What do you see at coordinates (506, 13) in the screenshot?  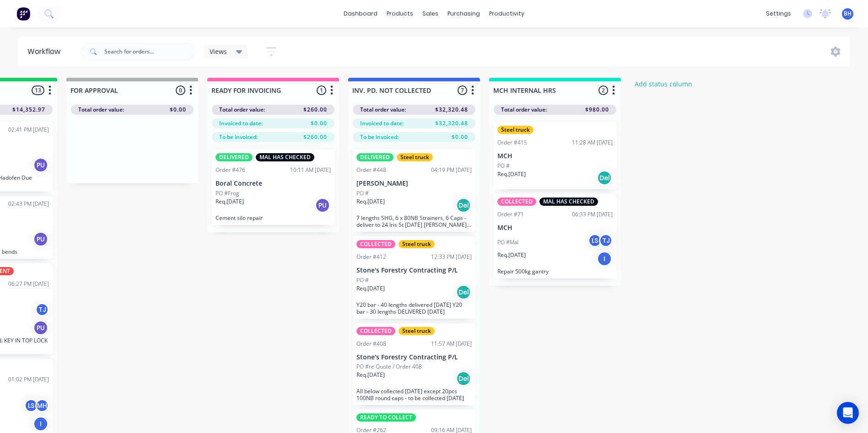 I see `div: productivity` at bounding box center [506, 13].